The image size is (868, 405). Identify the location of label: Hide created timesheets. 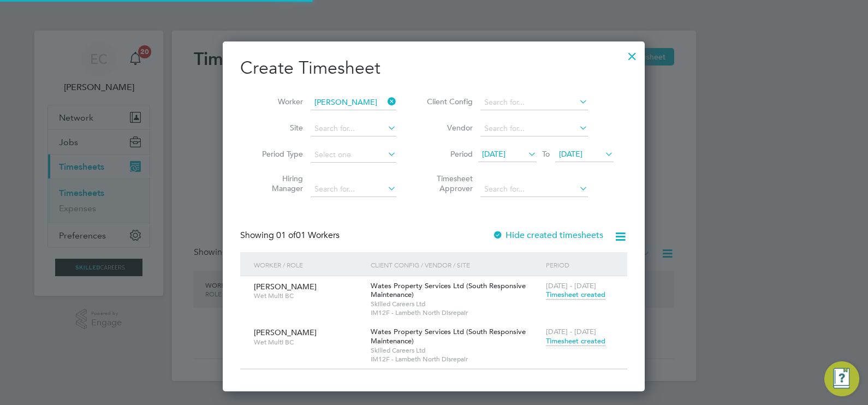
(547, 235).